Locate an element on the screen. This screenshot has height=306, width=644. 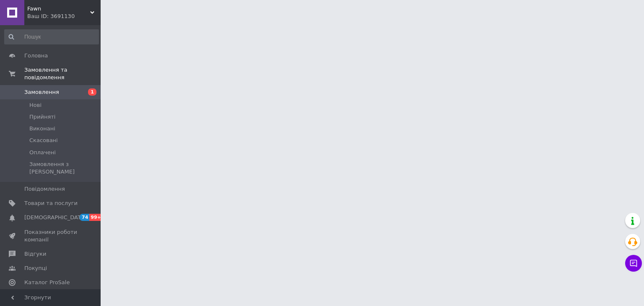
span: 74 is located at coordinates (84, 217).